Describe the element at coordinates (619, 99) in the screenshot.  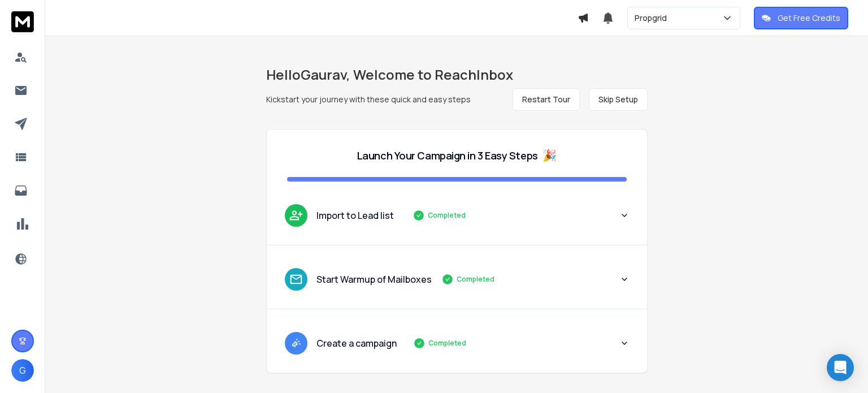
I see `span: Skip Setup` at that location.